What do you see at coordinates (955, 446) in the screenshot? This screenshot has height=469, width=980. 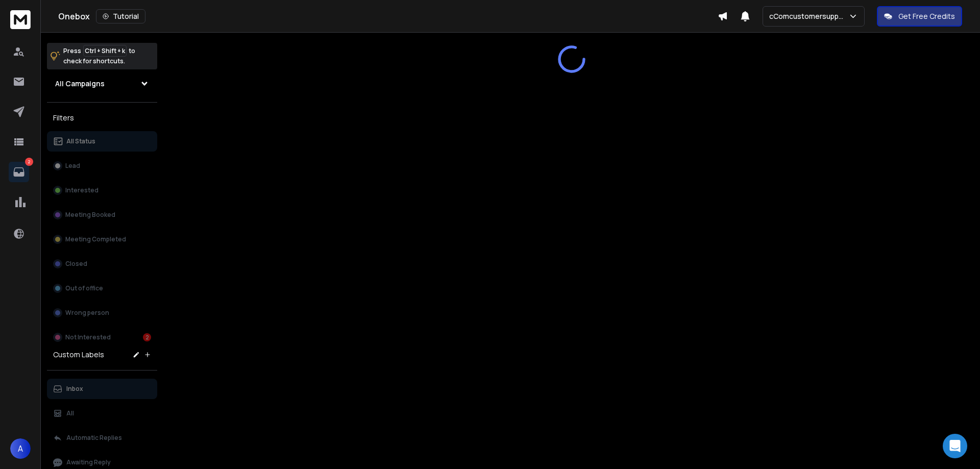 I see `div: Open Intercom Messenger` at bounding box center [955, 446].